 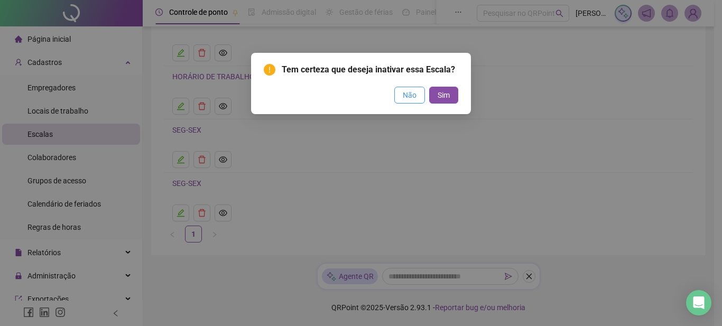 I want to click on button: Sim, so click(x=443, y=95).